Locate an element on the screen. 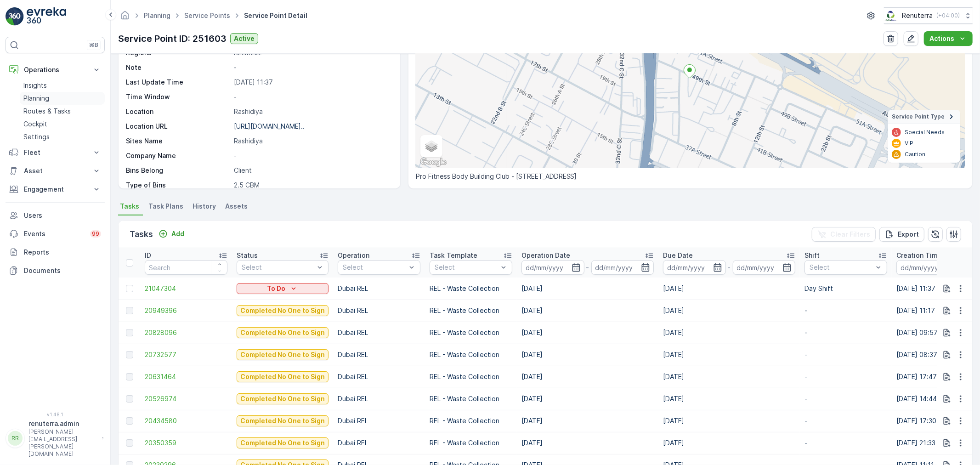 This screenshot has height=465, width=980. a: Routes & Tasks is located at coordinates (62, 112).